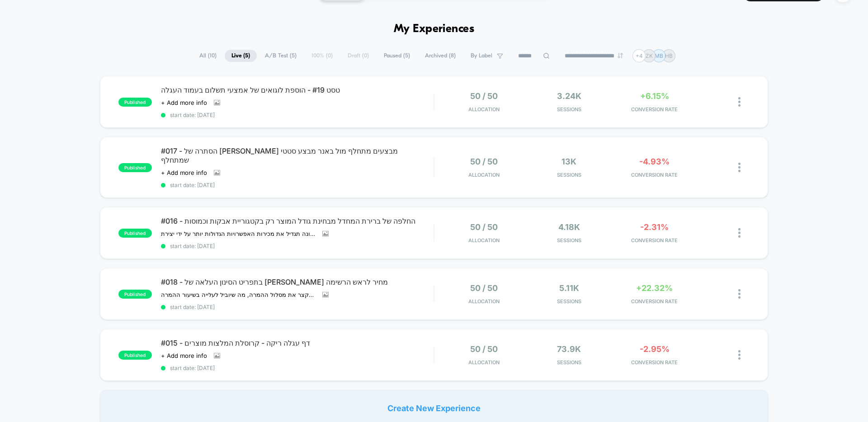  I want to click on span: ההשערה שלנו: שינוי סדר הצגת אפשרויות המחיר כך שהאופציה השנייה תהיה הראשונה תגדיל את מכירות האפשרו..., so click(239, 233).